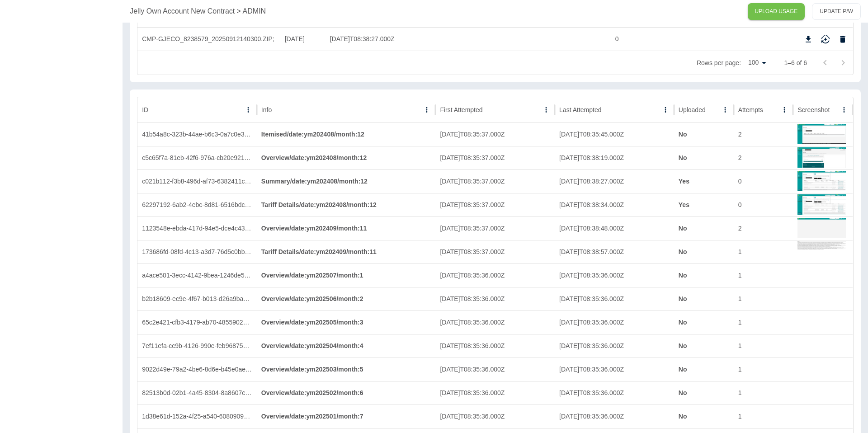  Describe the element at coordinates (350, 322) in the screenshot. I see `span: / month : 3` at that location.